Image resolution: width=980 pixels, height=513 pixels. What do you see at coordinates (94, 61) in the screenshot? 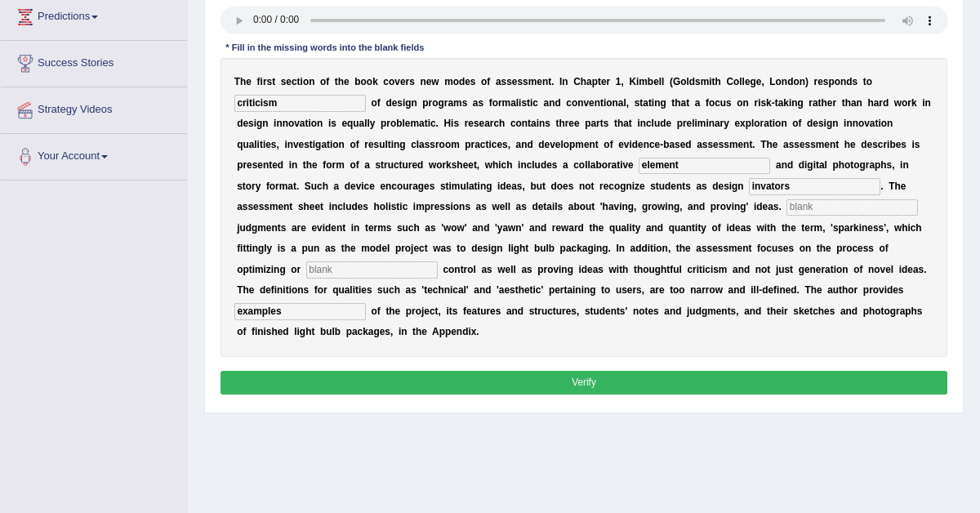
I see `a: Success Stories` at bounding box center [94, 61].